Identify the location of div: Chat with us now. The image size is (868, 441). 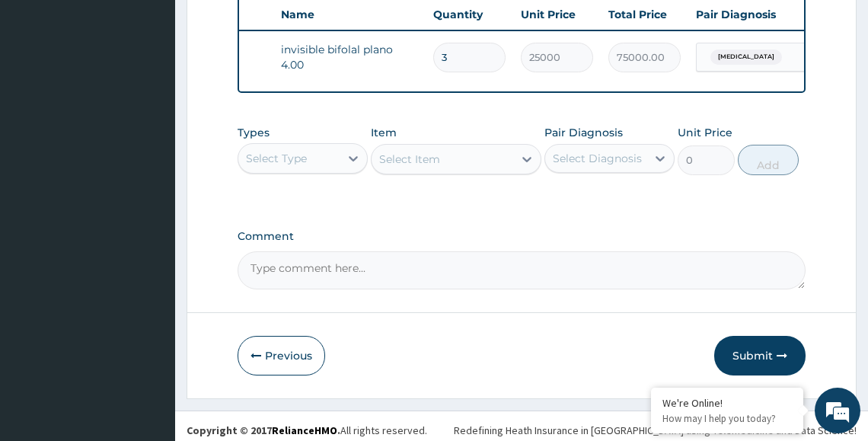
(168, 95).